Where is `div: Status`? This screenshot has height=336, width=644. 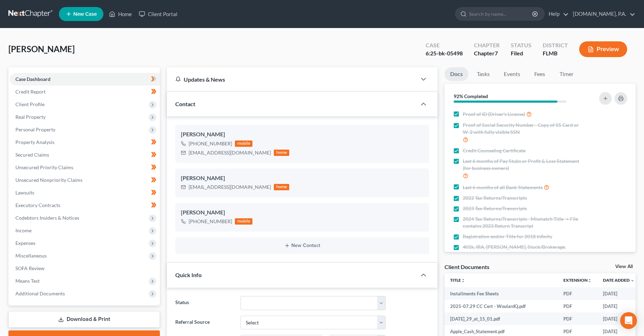 div: Status is located at coordinates (521, 45).